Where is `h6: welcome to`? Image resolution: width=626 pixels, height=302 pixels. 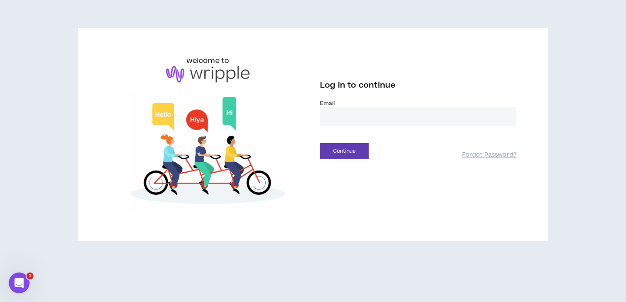
h6: welcome to is located at coordinates (208, 61).